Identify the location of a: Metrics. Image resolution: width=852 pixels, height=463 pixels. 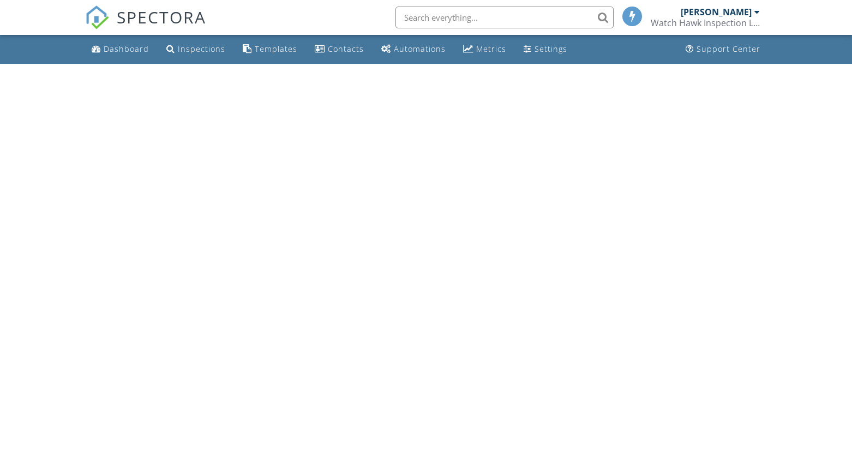
(485, 49).